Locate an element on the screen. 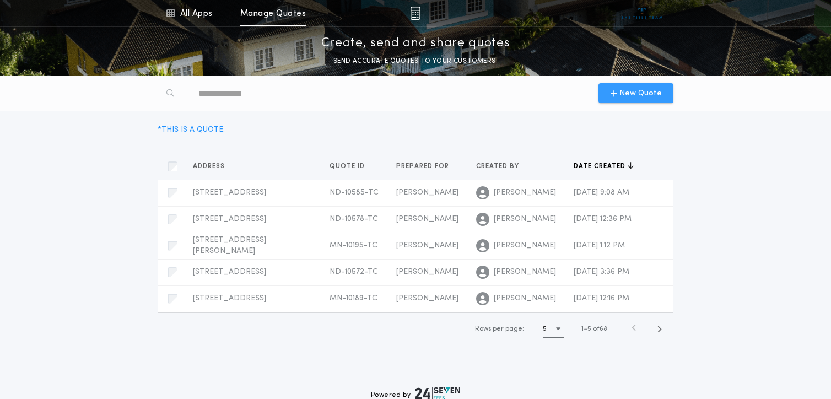 The height and width of the screenshot is (399, 831). span: New Quote is located at coordinates (641, 93).